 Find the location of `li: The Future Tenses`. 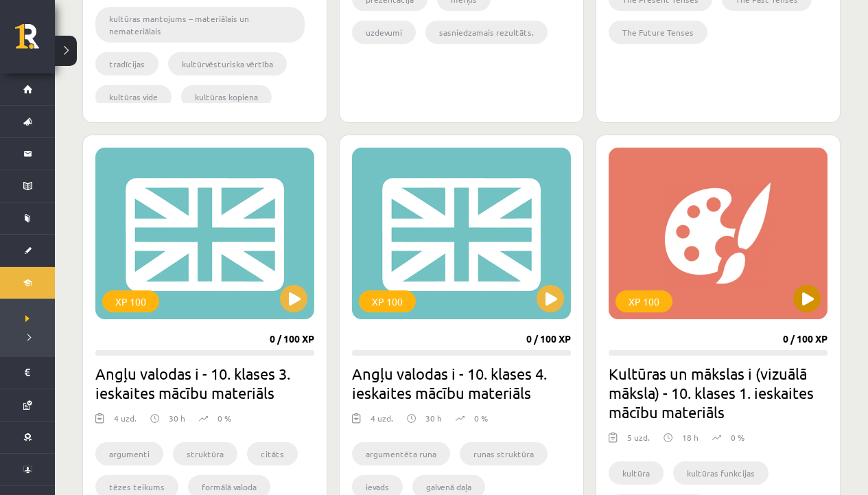

li: The Future Tenses is located at coordinates (658, 33).